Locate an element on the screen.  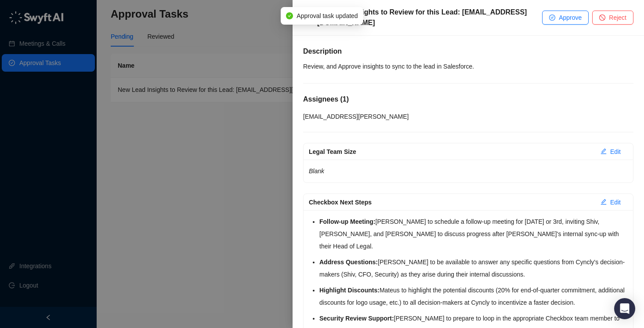
strong: Follow-up Meeting: is located at coordinates (347, 222).